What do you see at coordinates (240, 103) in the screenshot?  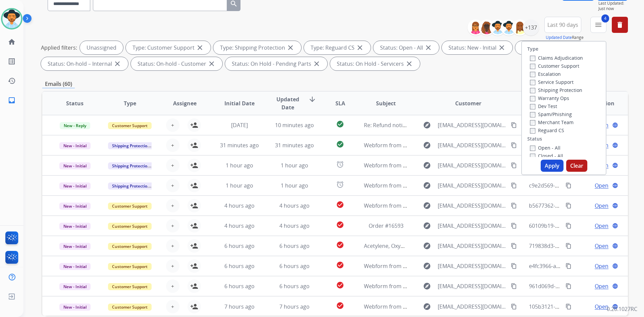 I see `span: Initial Date` at bounding box center [240, 103].